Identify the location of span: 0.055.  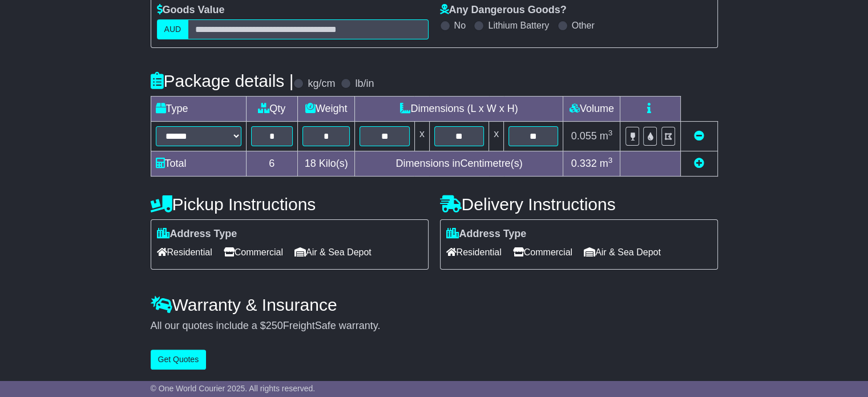
(584, 136).